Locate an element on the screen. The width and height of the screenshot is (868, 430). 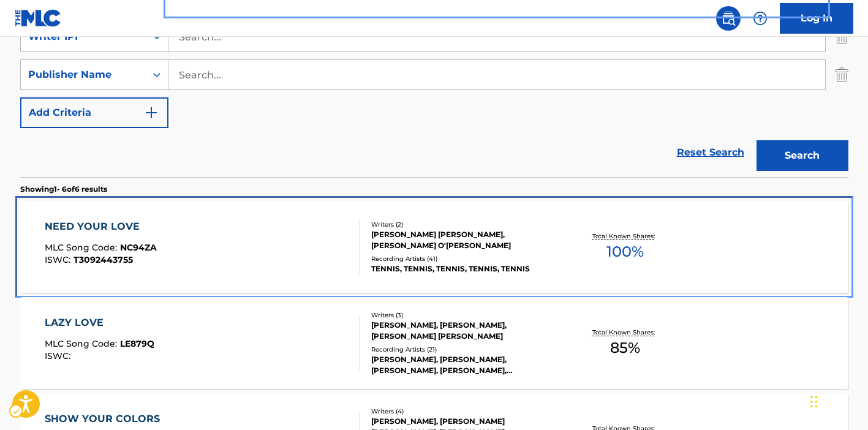
button: Search is located at coordinates (803, 156).